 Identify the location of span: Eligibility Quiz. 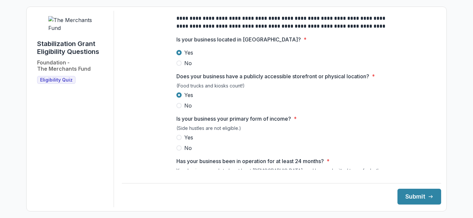
(56, 80).